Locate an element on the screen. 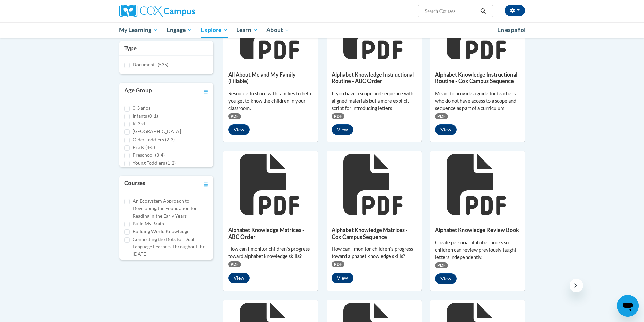 Image resolution: width=644 pixels, height=322 pixels. h5: Alphabet Knowledge Matrices - Cox Campus Sequence is located at coordinates (374, 233).